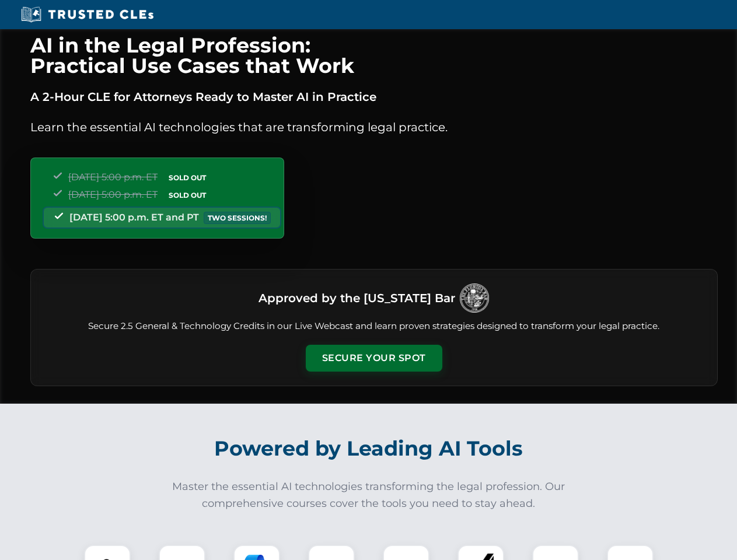 This screenshot has height=560, width=737. What do you see at coordinates (374, 56) in the screenshot?
I see `h1: AI in the Legal Profession: Practical Use Cases that Work` at bounding box center [374, 56].